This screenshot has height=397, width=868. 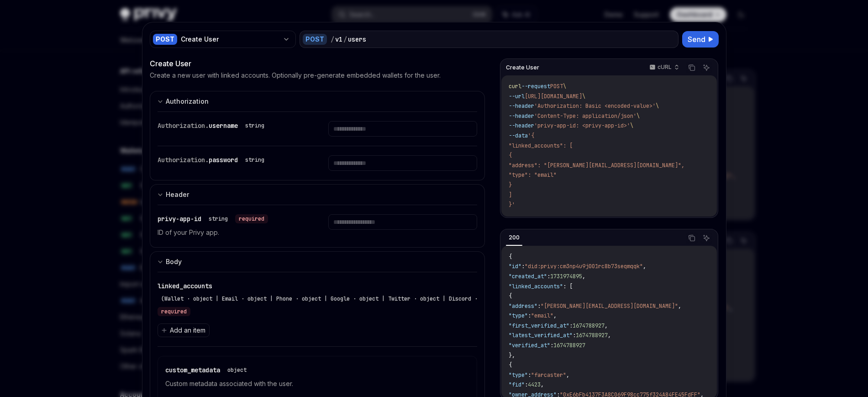 I want to click on span: 'Authorization: Basic <encoded-value>', so click(x=595, y=106).